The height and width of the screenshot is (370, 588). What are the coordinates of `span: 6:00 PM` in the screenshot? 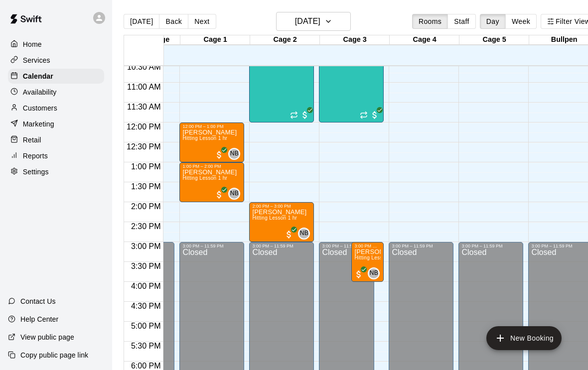 It's located at (146, 366).